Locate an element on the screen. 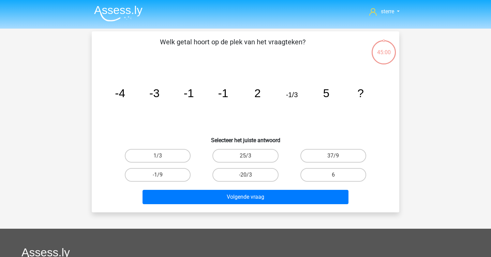 The width and height of the screenshot is (491, 257). h6: Selecteer het juiste antwoord is located at coordinates (246, 137).